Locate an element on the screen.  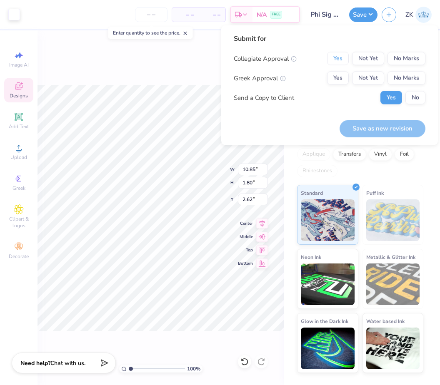
span: Bottom is located at coordinates (245, 264).